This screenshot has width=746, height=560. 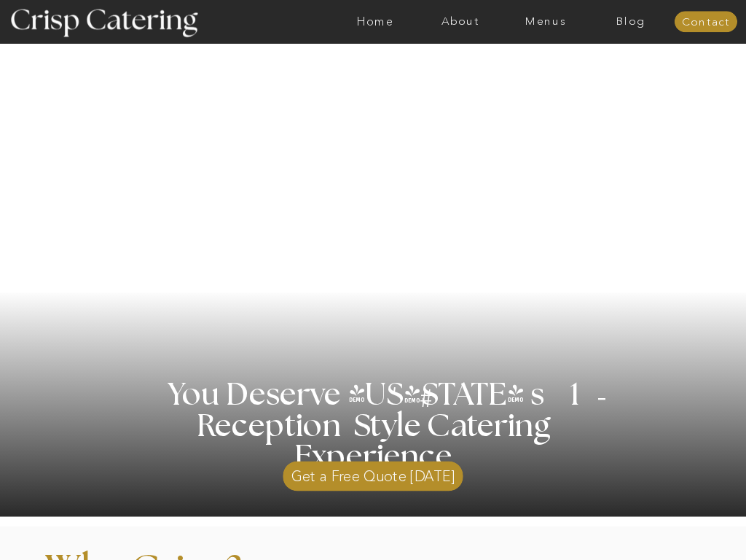 I want to click on nav: Blog, so click(x=630, y=22).